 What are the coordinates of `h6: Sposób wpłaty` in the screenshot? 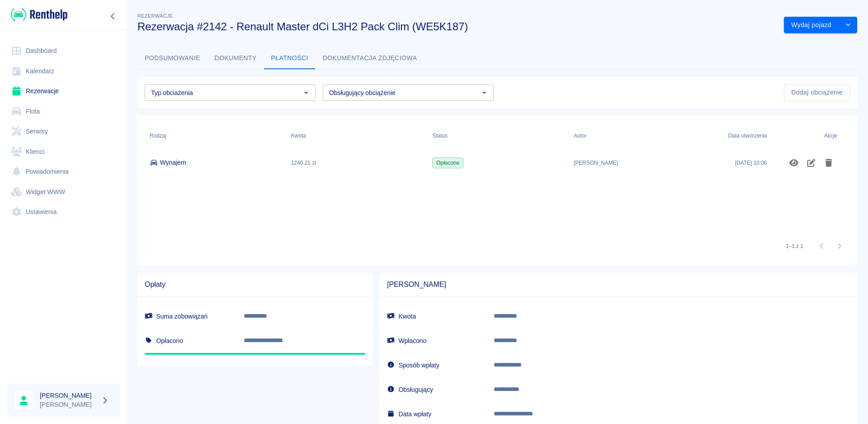 It's located at (433, 365).